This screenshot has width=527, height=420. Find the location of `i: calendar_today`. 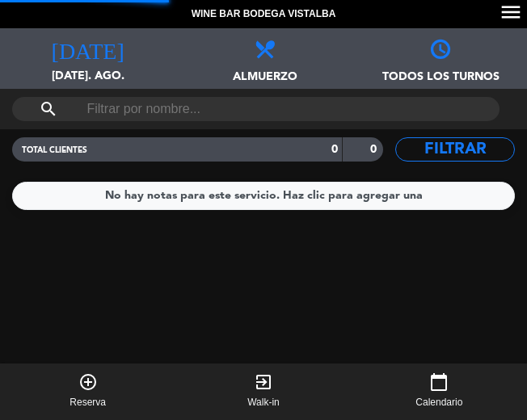

i: calendar_today is located at coordinates (439, 382).